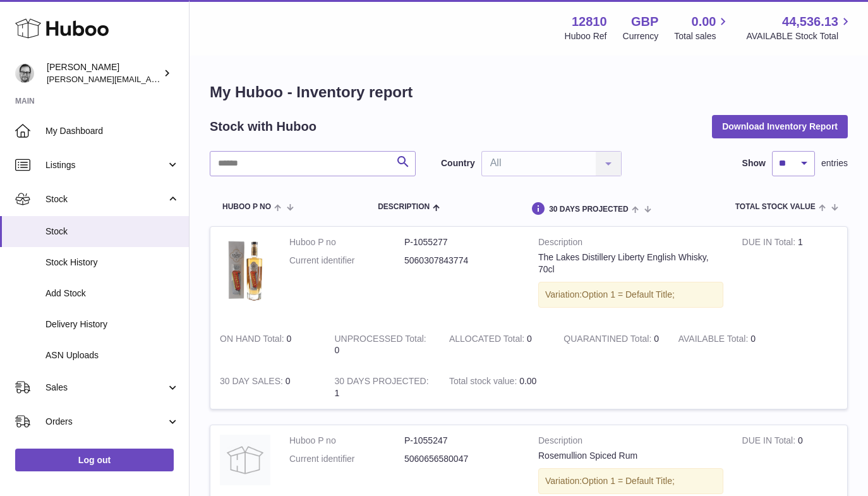  Describe the element at coordinates (112, 293) in the screenshot. I see `span: Add Stock` at that location.